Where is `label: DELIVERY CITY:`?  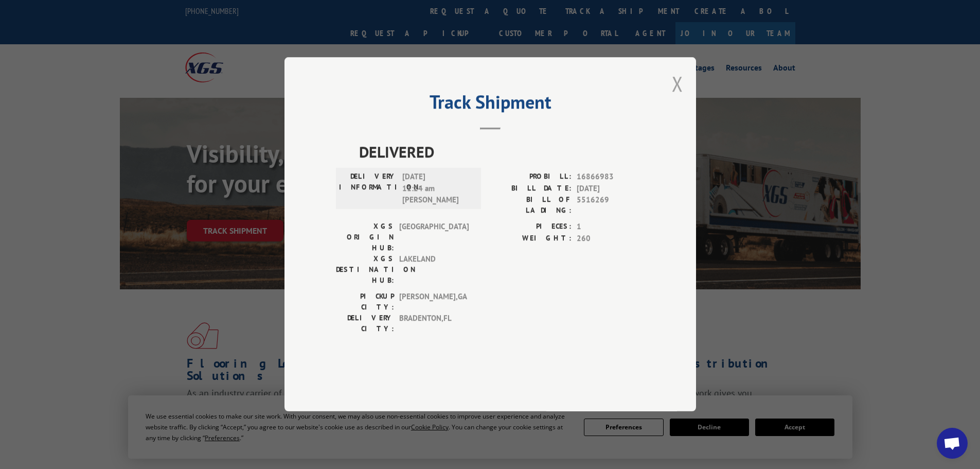
label: DELIVERY CITY: is located at coordinates (365, 324).